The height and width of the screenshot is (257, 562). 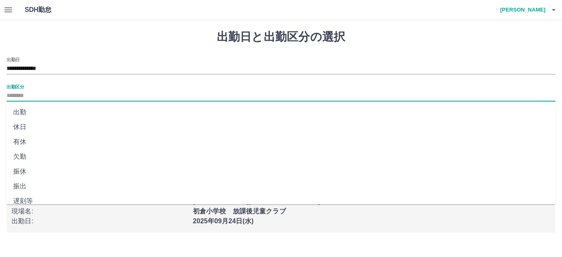 I want to click on p: 出勤日 :, so click(x=100, y=221).